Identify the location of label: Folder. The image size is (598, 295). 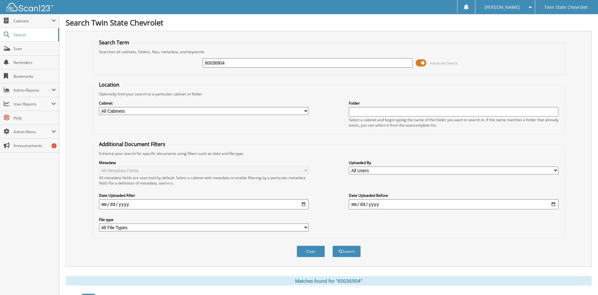
(454, 103).